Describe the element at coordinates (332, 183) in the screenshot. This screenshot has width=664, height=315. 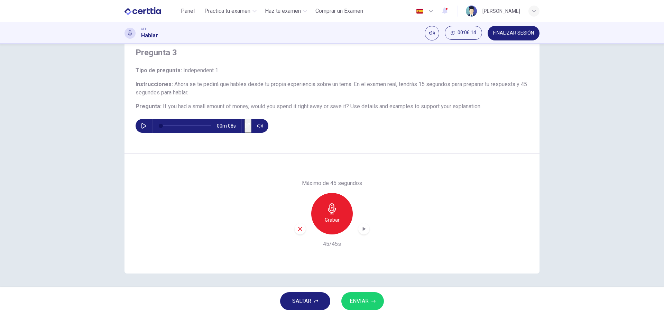
I see `h6: Máximo de 45 segundos` at that location.